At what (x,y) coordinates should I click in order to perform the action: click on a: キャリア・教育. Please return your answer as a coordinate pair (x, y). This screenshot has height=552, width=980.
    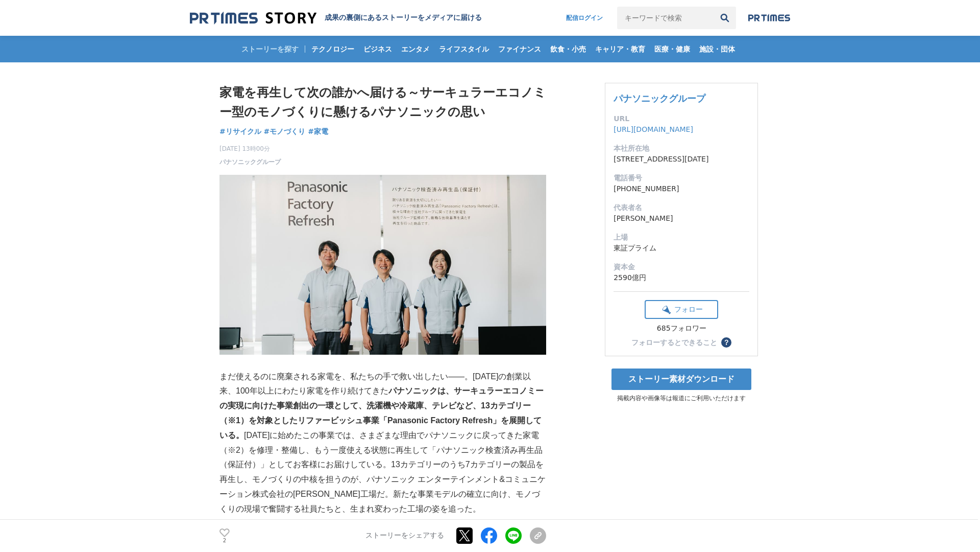
    Looking at the image, I should click on (620, 49).